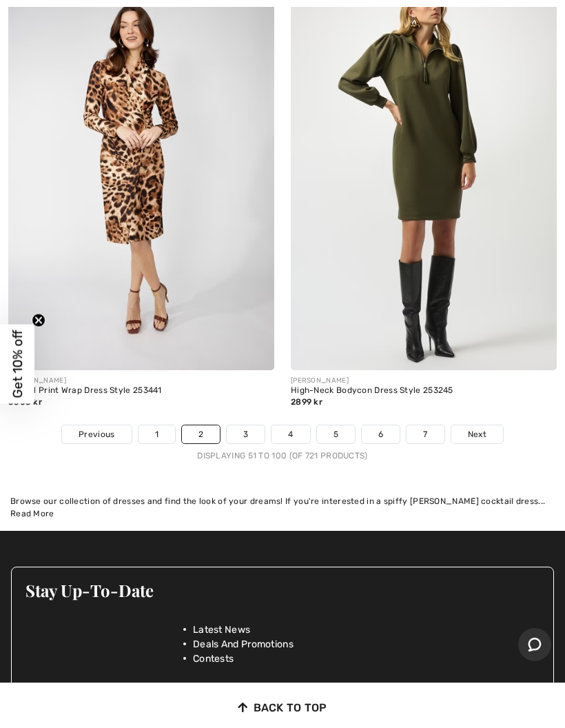  What do you see at coordinates (283, 590) in the screenshot?
I see `h3: Stay Up-To-Date` at bounding box center [283, 590].